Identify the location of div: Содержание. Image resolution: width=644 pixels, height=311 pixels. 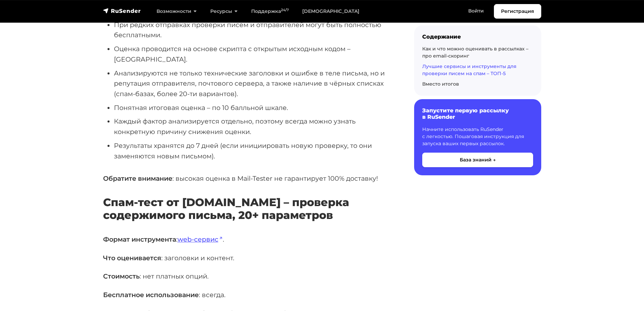
(478, 37).